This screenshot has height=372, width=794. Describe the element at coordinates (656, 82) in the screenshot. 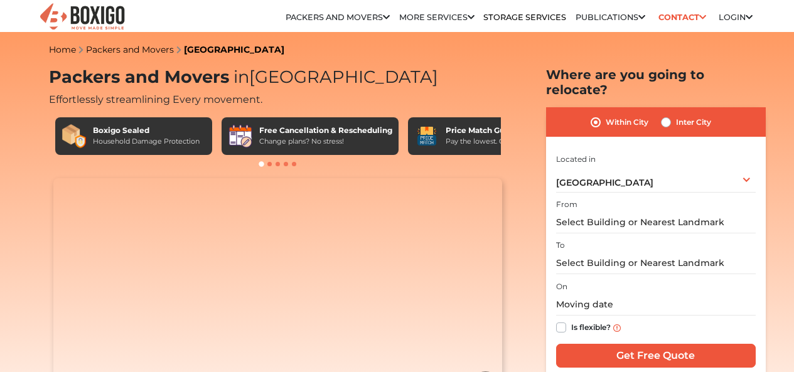

I see `h2: Where are you going to relocate?` at that location.